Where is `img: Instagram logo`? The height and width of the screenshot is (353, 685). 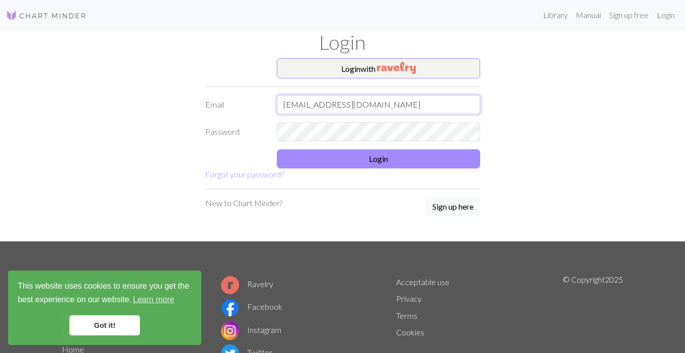 img: Instagram logo is located at coordinates (230, 331).